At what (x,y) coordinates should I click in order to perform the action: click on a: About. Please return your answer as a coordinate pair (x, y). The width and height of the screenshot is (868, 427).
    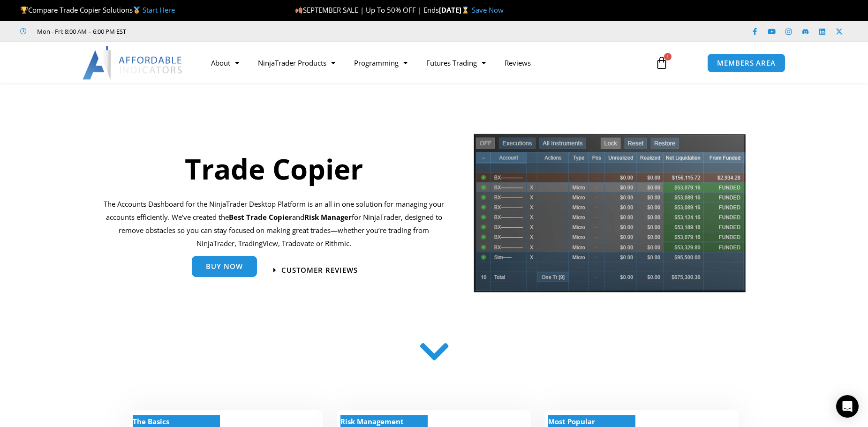
    Looking at the image, I should click on (225, 62).